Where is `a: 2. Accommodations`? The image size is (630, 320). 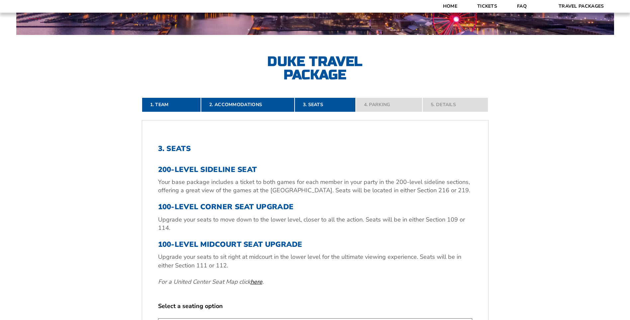
a: 2. Accommodations is located at coordinates (248, 105).